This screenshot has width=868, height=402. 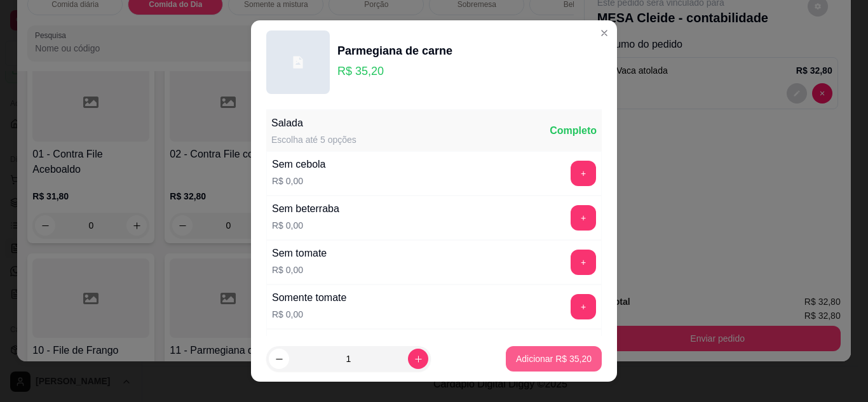 What do you see at coordinates (314, 140) in the screenshot?
I see `div: Escolha até 5 opções` at bounding box center [314, 140].